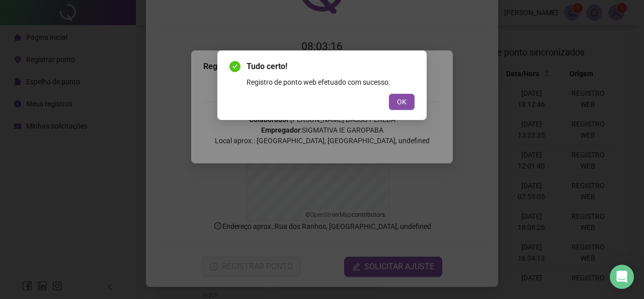  Describe the element at coordinates (235, 67) in the screenshot. I see `span: check-circle` at that location.